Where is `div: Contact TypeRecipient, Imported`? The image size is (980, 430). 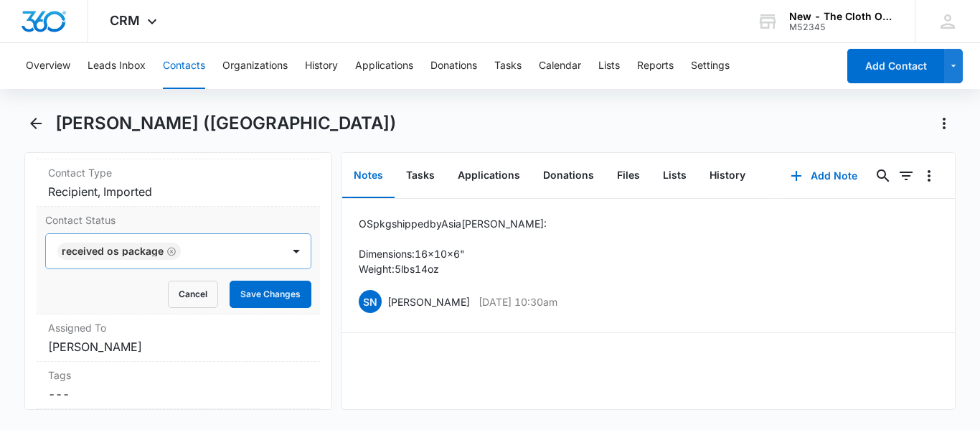 div: Contact TypeRecipient, Imported is located at coordinates (178, 183).